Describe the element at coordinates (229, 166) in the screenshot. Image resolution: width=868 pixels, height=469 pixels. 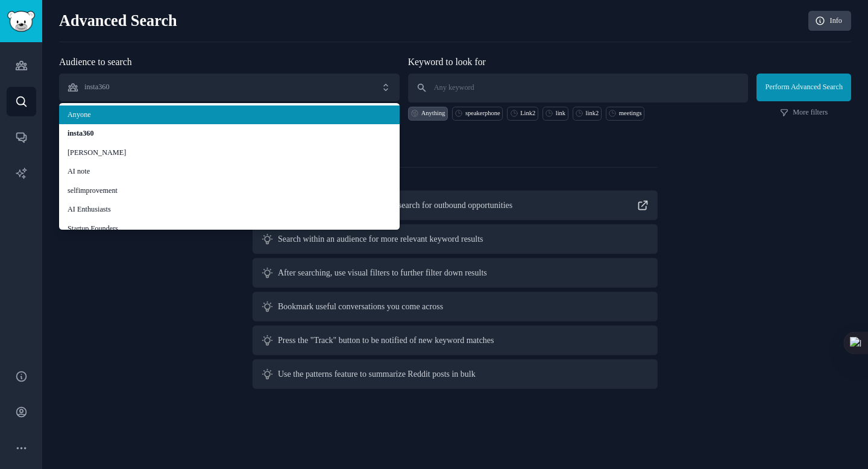
I see `ul: insta360` at that location.